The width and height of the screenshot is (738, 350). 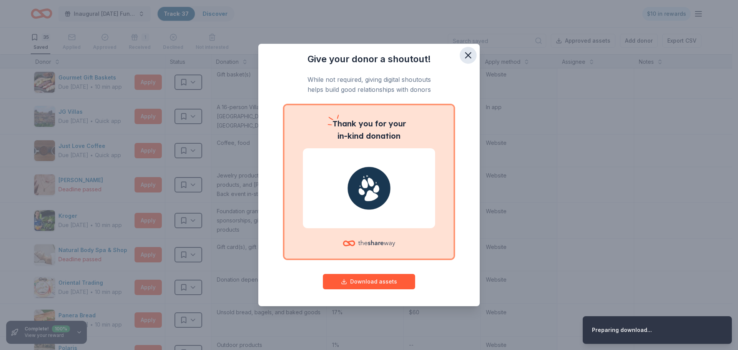 I want to click on button: Download assets, so click(x=369, y=282).